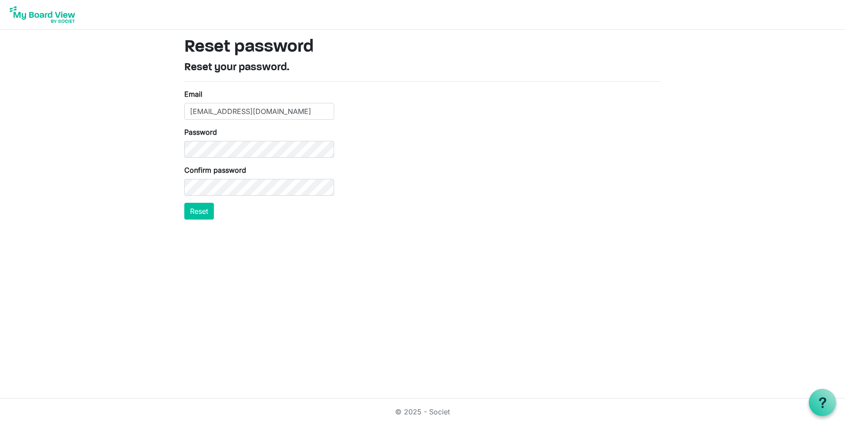 The width and height of the screenshot is (845, 425). What do you see at coordinates (422, 47) in the screenshot?
I see `h1: Reset password` at bounding box center [422, 47].